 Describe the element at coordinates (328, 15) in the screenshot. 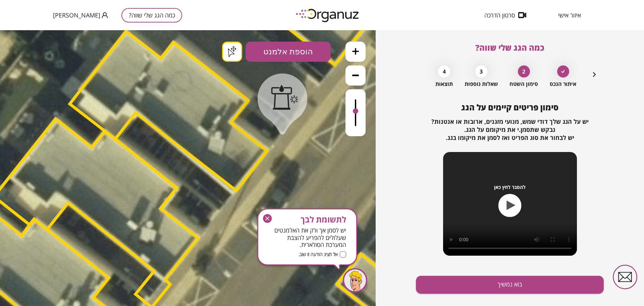

I see `img: logo` at that location.